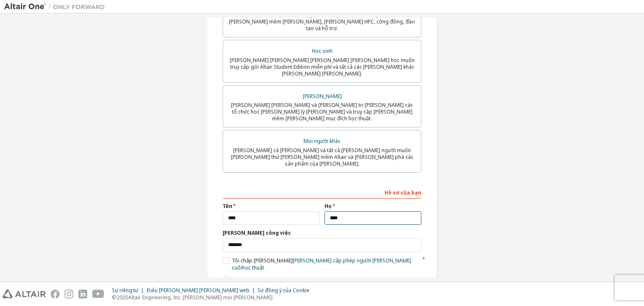  I want to click on font: Sự riêng tư, so click(125, 290).